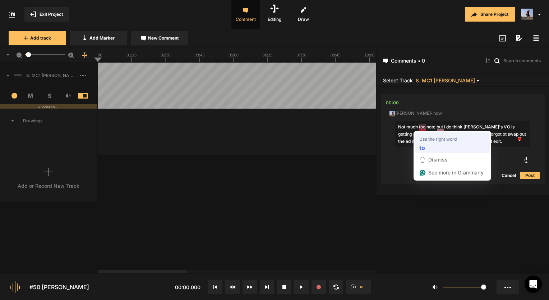 The image size is (549, 300). I want to click on text: 07:30, so click(301, 55).